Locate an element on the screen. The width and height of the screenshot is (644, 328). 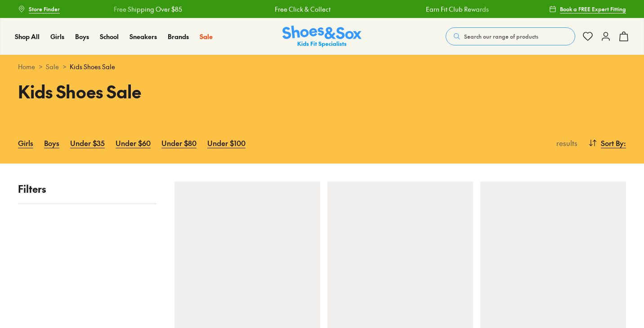
a: Under $60 is located at coordinates (133, 143).